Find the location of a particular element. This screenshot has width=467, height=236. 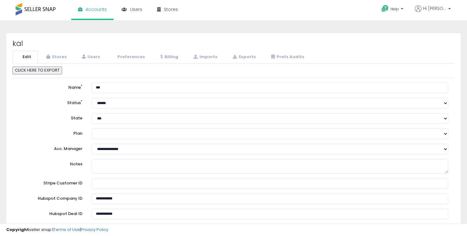

a: Preferences is located at coordinates (130, 57).